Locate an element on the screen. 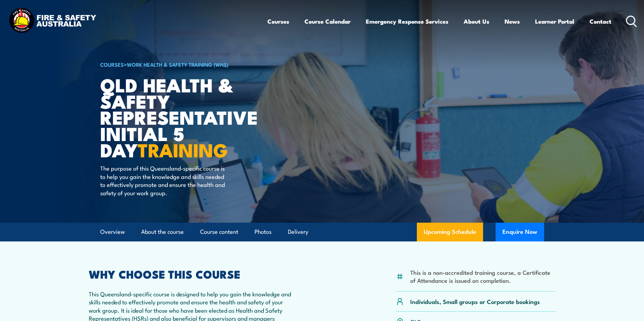 This screenshot has height=321, width=644. a: Upcoming Schedule is located at coordinates (450, 232).